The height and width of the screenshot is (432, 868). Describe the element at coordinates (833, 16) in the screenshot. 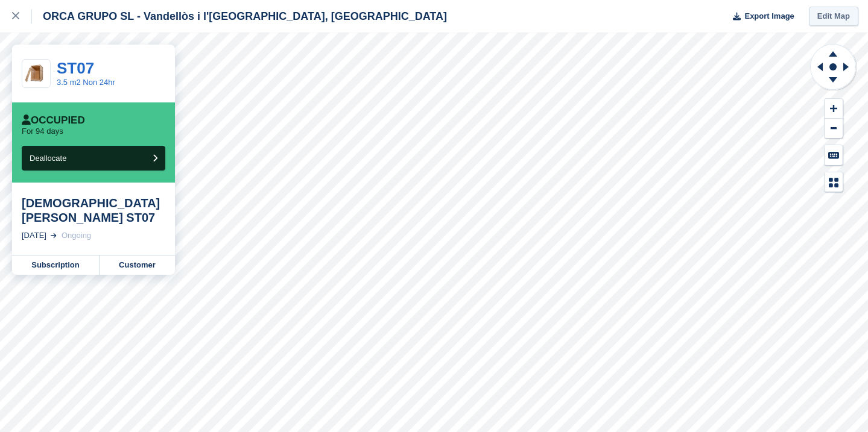

I see `a: Edit Map` at that location.